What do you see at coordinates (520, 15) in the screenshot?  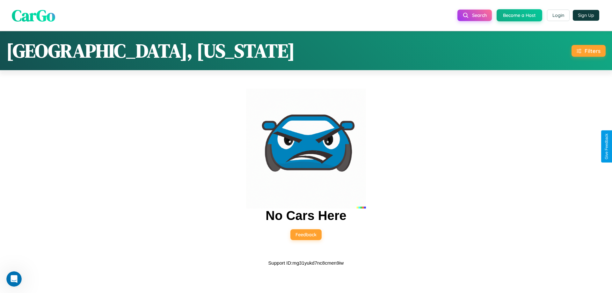 I see `button: Become a Host` at bounding box center [520, 15].